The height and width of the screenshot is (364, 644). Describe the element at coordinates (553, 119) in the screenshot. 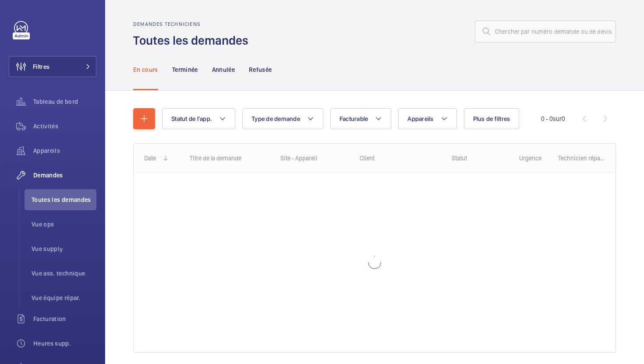

I see `span: 0 - 0 0` at that location.